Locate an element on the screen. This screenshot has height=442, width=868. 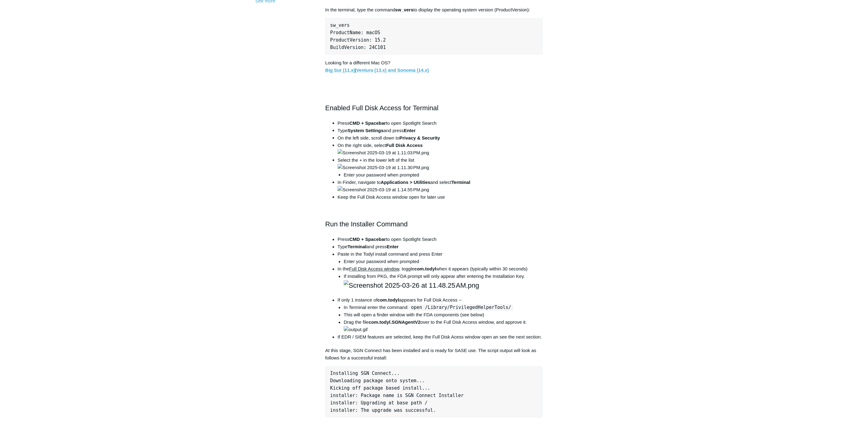
li: In the , toggle when it appears (typically within 30 seconds) is located at coordinates (440, 278).